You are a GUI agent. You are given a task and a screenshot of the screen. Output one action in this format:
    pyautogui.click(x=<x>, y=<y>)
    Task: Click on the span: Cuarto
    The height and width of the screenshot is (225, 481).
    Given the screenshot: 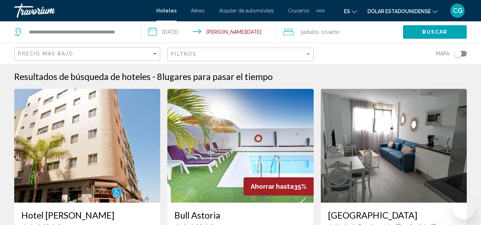 What is the action you would take?
    pyautogui.click(x=331, y=32)
    